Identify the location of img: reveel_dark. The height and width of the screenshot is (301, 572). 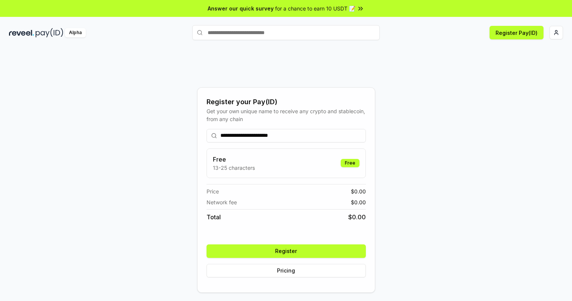
(21, 33).